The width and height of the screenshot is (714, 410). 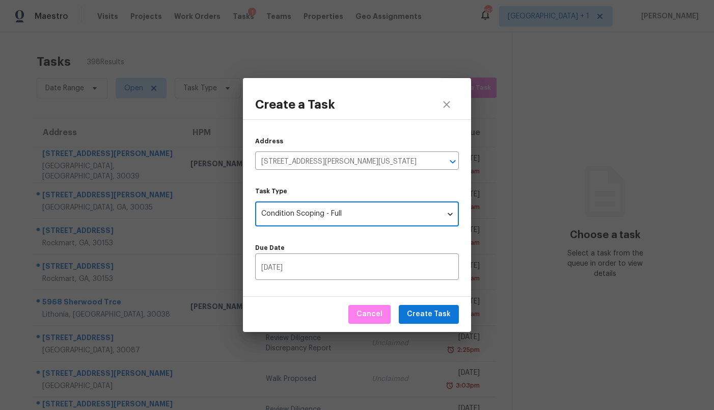 I want to click on label: Task Type, so click(x=357, y=191).